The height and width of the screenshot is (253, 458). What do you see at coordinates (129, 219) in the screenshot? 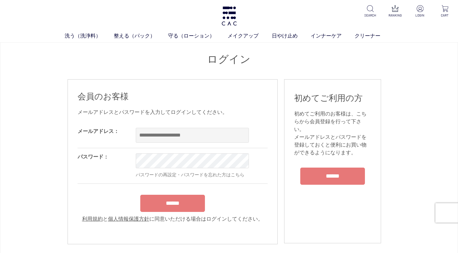
I see `a: 個人情報保護方針` at bounding box center [129, 219].